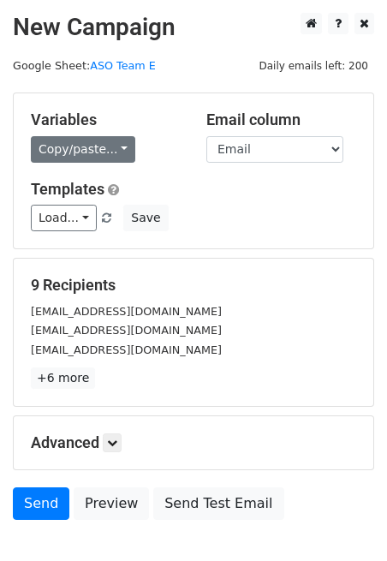  I want to click on h5: Advanced, so click(194, 443).